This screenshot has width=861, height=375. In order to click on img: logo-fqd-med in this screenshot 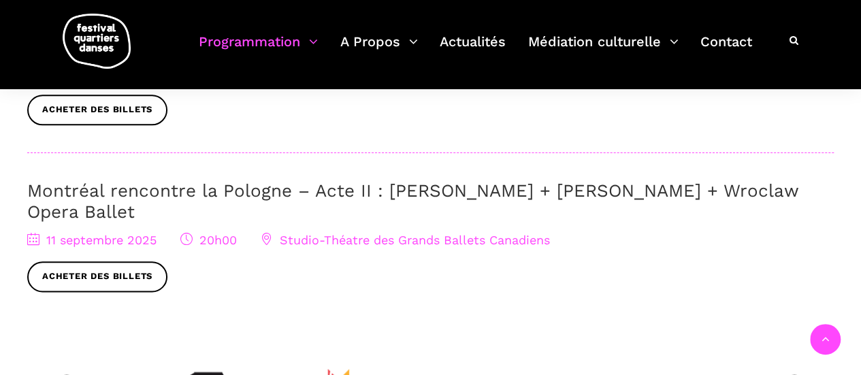, I will do `click(97, 41)`.